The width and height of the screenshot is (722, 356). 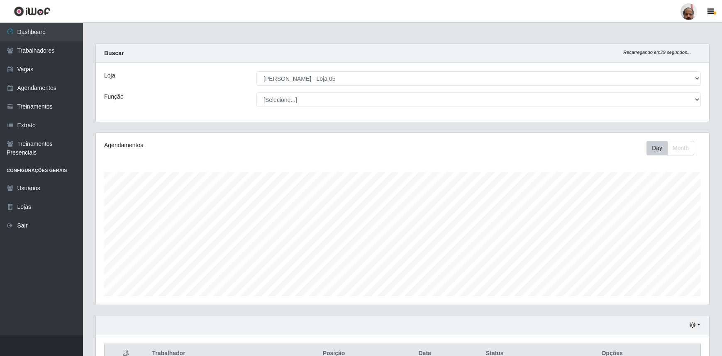 What do you see at coordinates (657, 148) in the screenshot?
I see `button: Day` at bounding box center [657, 148].